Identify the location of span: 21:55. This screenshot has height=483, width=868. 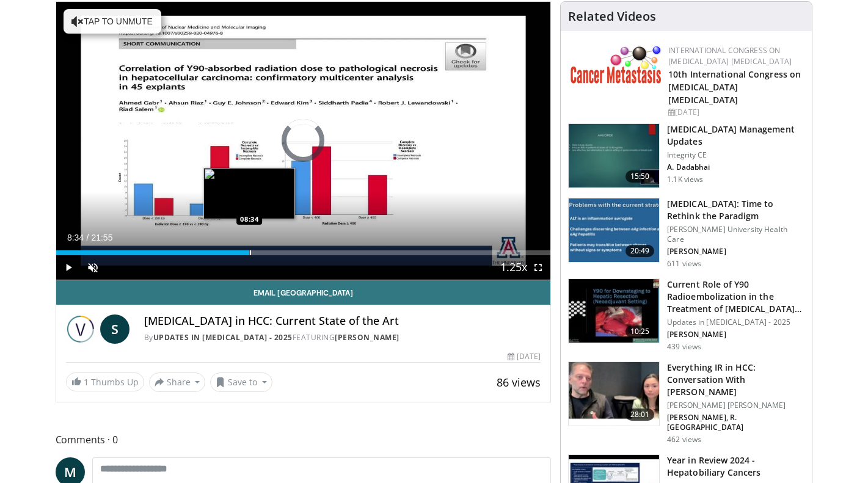
(101, 238).